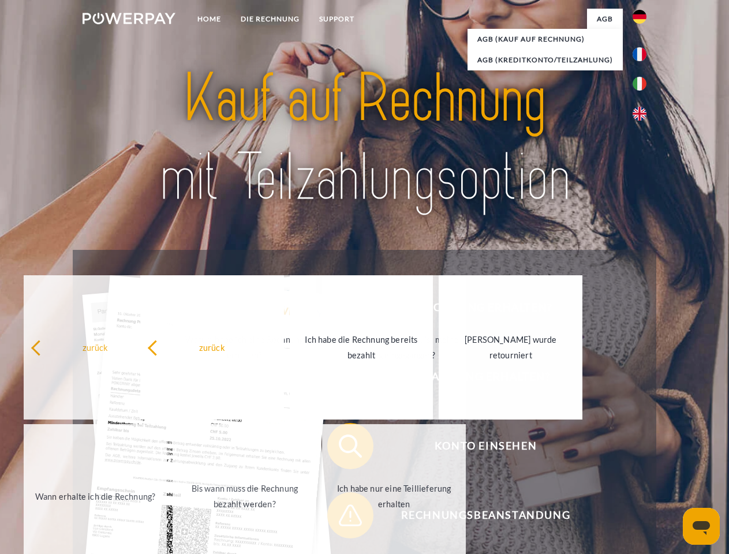 The image size is (729, 554). I want to click on span: Rechnungsbeanstandung, so click(485, 515).